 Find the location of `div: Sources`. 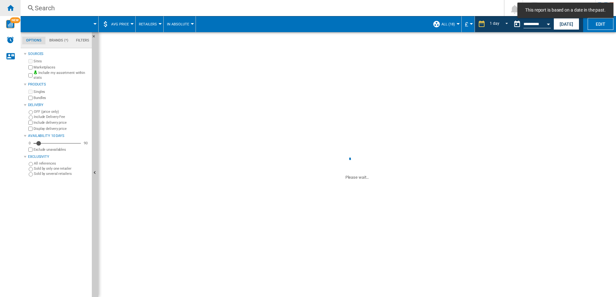

div: Sources is located at coordinates (59, 54).